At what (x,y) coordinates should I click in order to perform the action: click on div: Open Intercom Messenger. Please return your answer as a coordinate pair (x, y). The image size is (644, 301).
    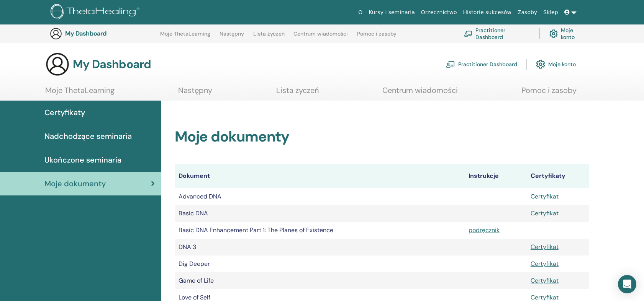
    Looking at the image, I should click on (627, 284).